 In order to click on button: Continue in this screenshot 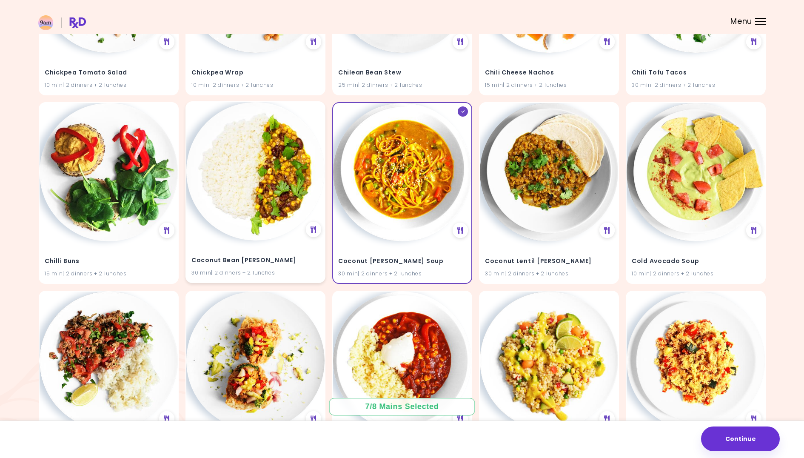, I will do `click(740, 439)`.